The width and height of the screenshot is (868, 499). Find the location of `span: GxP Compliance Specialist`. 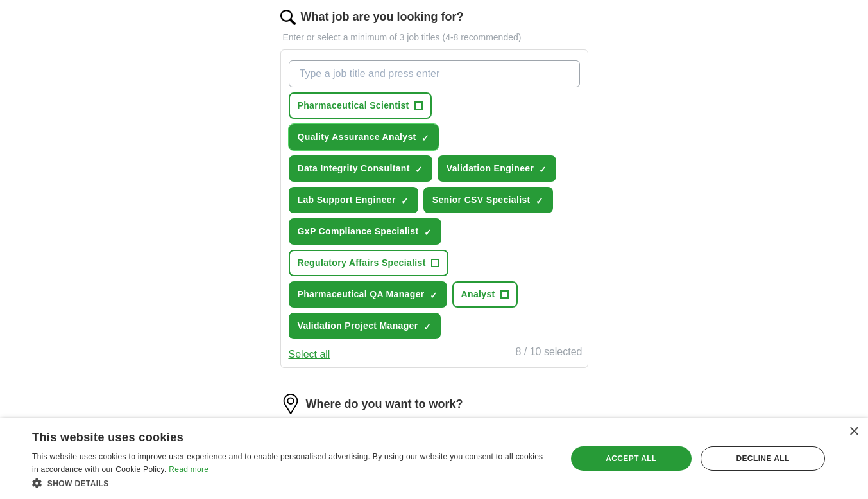

span: GxP Compliance Specialist is located at coordinates (358, 231).